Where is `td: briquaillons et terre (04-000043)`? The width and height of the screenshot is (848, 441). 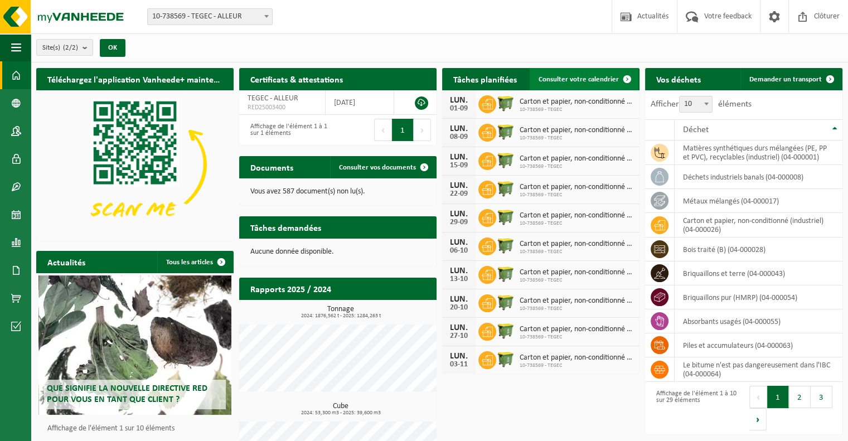
td: briquaillons et terre (04-000043) is located at coordinates (759, 273).